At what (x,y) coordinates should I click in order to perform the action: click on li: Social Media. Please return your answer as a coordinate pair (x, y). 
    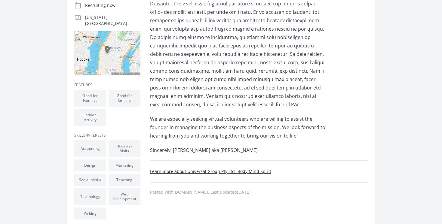
    Looking at the image, I should click on (90, 180).